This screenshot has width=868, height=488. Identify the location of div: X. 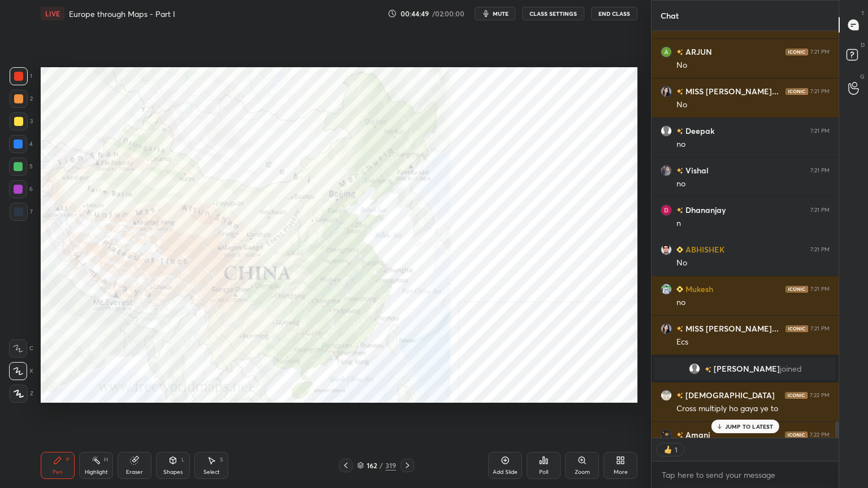
(21, 371).